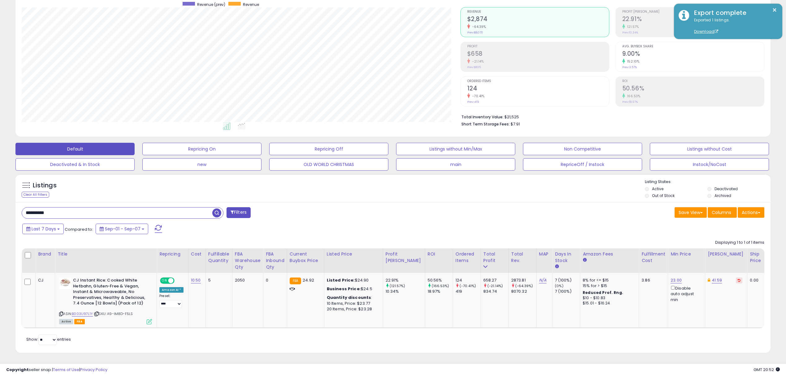  Describe the element at coordinates (344, 288) in the screenshot. I see `b: Business Price:` at that location.